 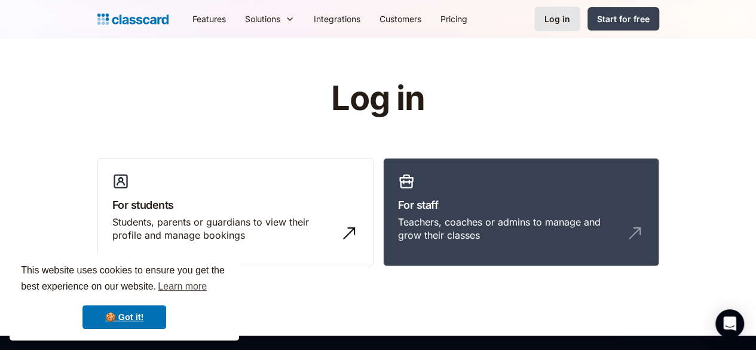 I want to click on a: Features, so click(x=209, y=19).